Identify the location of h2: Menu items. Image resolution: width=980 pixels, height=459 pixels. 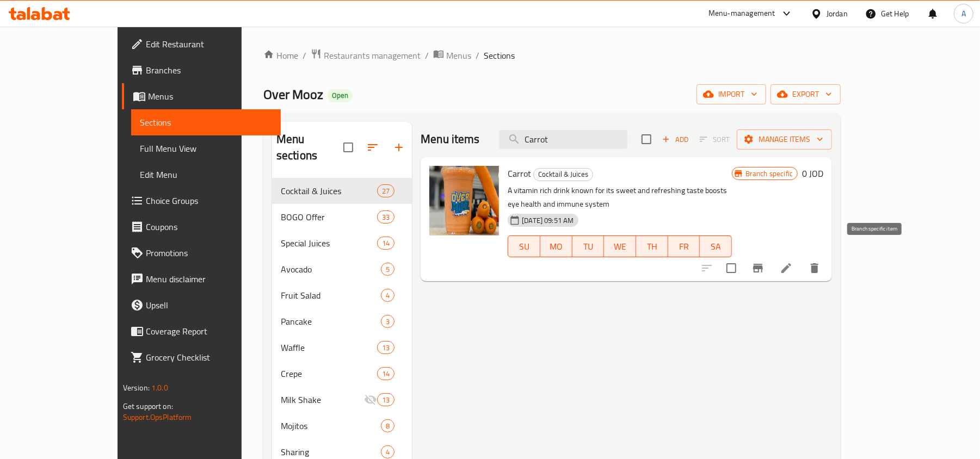
(450, 139).